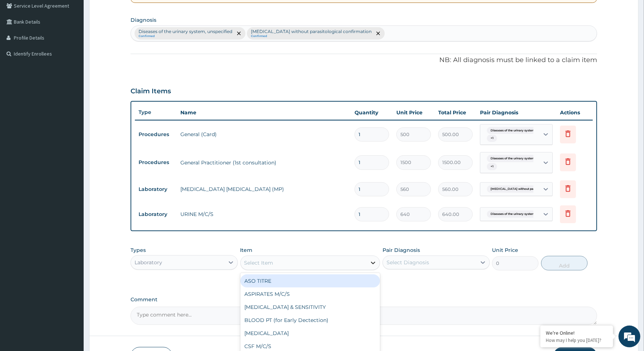 This screenshot has width=644, height=351. What do you see at coordinates (574, 113) in the screenshot?
I see `th: Actions` at bounding box center [574, 113].